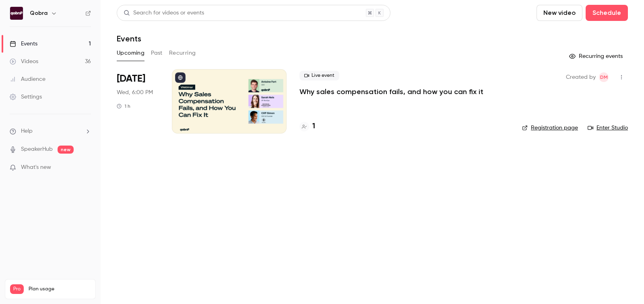  Describe the element at coordinates (123, 106) in the screenshot. I see `div: 1 h` at that location.